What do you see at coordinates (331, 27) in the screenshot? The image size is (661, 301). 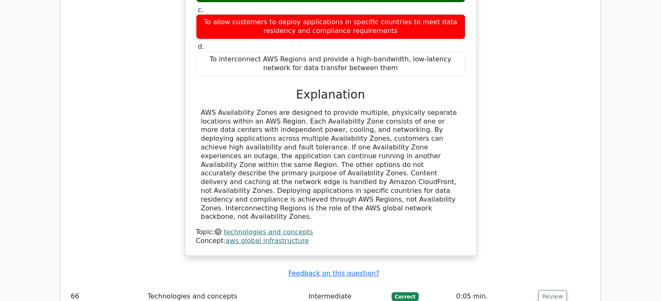 I see `div: To allow customers to deploy applications in specific countries to meet data residency and compli...` at bounding box center [331, 27].